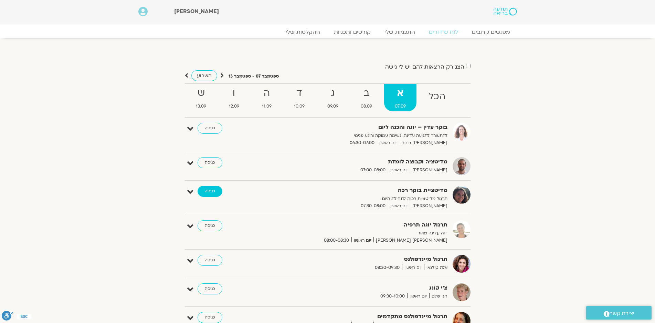 This screenshot has width=655, height=323. I want to click on span: 07:00-08:00, so click(373, 170).